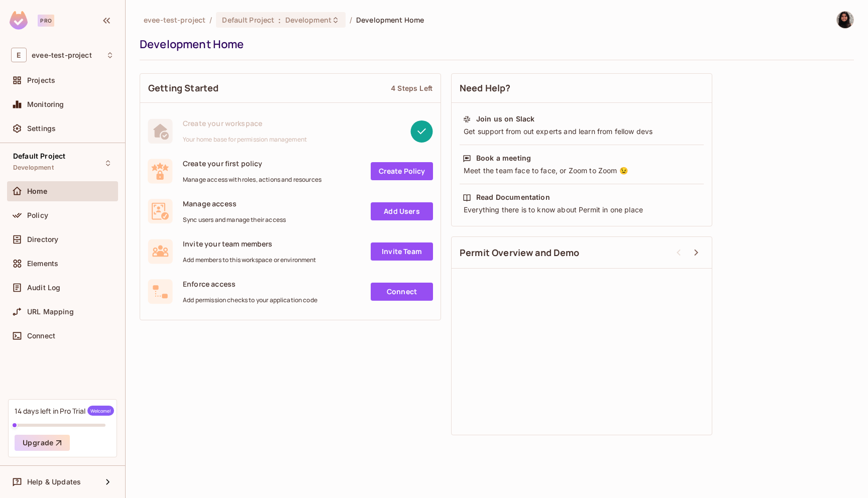 The height and width of the screenshot is (498, 868). What do you see at coordinates (582, 210) in the screenshot?
I see `div: Everything there is to know about Permit in one place` at bounding box center [582, 210].